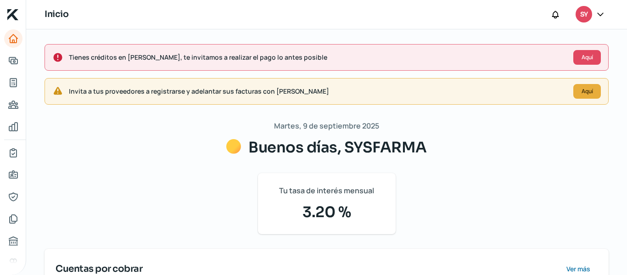  What do you see at coordinates (13, 197) in the screenshot?
I see `a: Representantes` at bounding box center [13, 197].